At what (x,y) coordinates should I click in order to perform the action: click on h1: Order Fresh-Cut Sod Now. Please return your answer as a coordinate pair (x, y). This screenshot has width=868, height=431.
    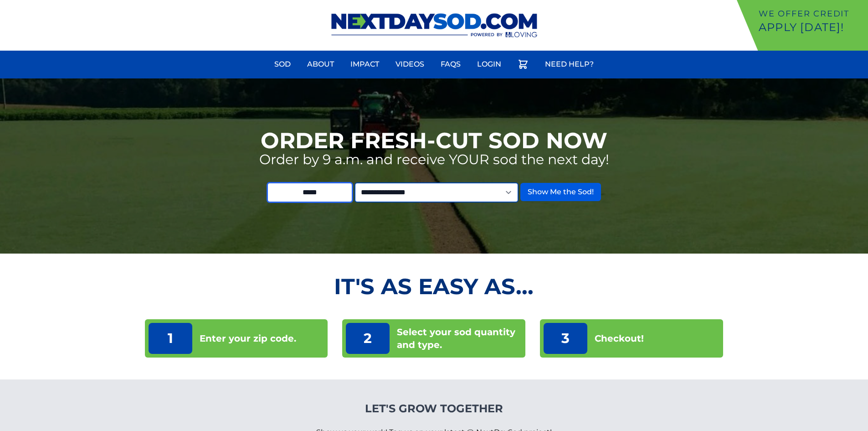
    Looking at the image, I should click on (434, 140).